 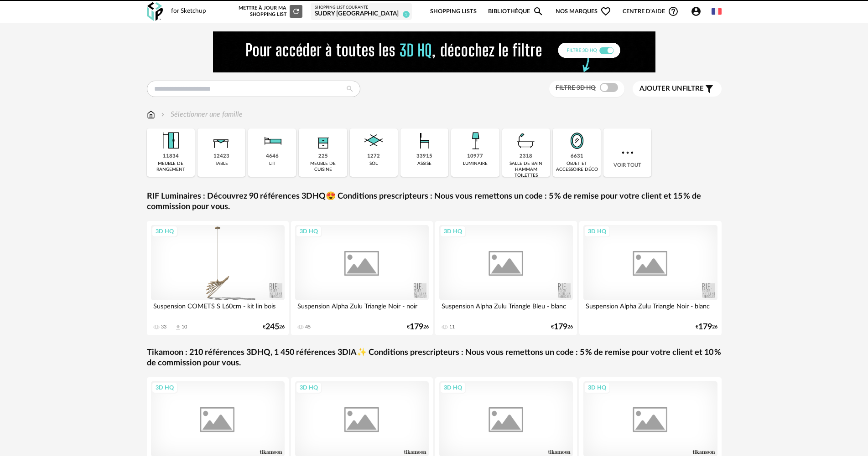 What do you see at coordinates (424, 156) in the screenshot?
I see `div: 33915` at bounding box center [424, 156].